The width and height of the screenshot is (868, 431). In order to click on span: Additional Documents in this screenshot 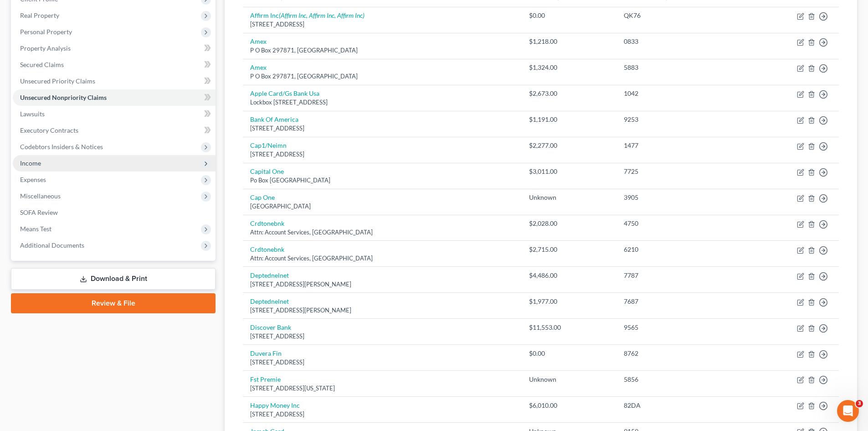, I will do `click(52, 245)`.